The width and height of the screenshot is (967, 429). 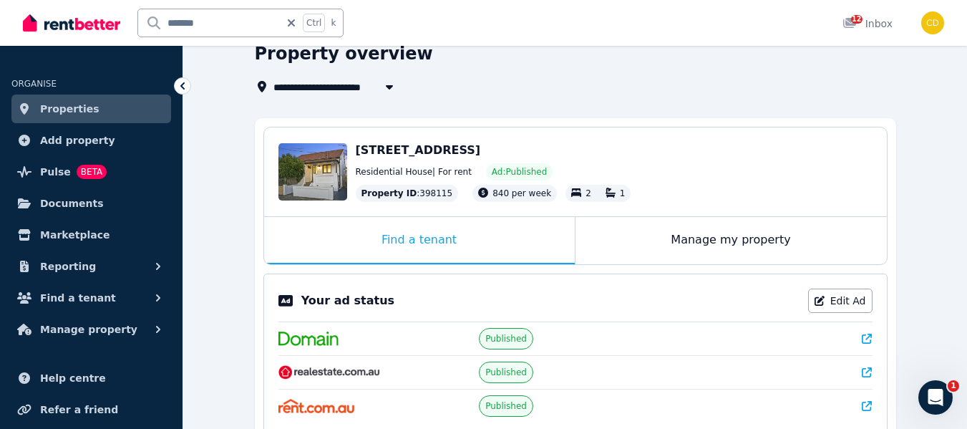 I want to click on a: Documents, so click(x=91, y=203).